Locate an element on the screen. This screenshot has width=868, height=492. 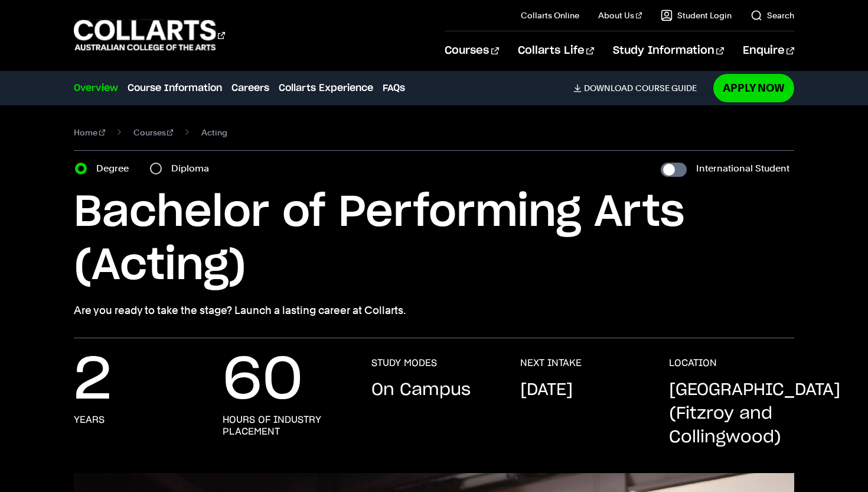
a: DownloadCourse Guide is located at coordinates (640, 88).